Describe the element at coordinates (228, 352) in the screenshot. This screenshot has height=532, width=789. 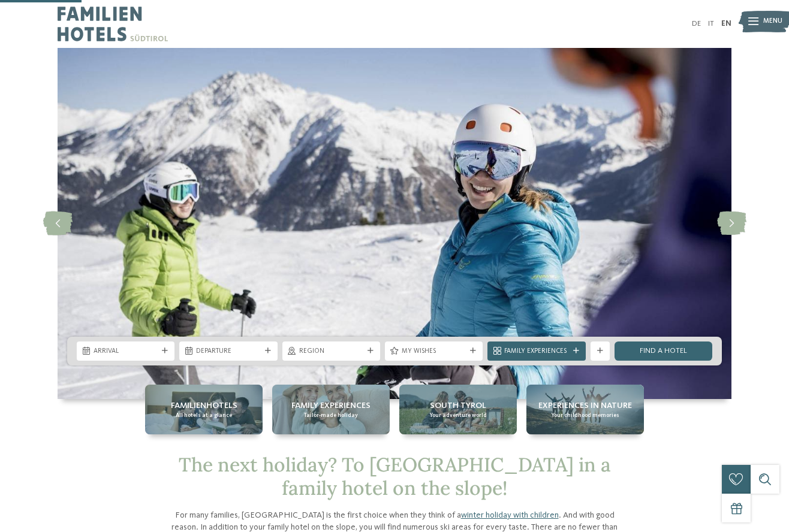
I see `span: Departure` at that location.